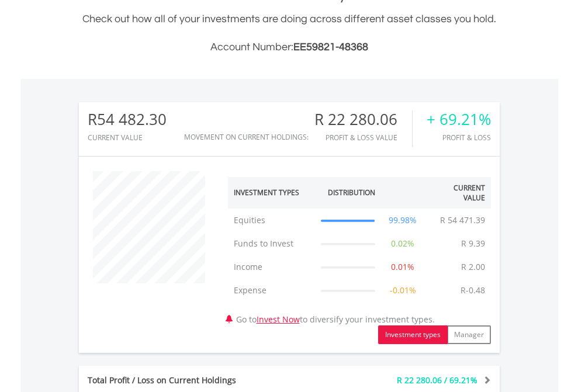  Describe the element at coordinates (413, 335) in the screenshot. I see `button: Investment types` at that location.